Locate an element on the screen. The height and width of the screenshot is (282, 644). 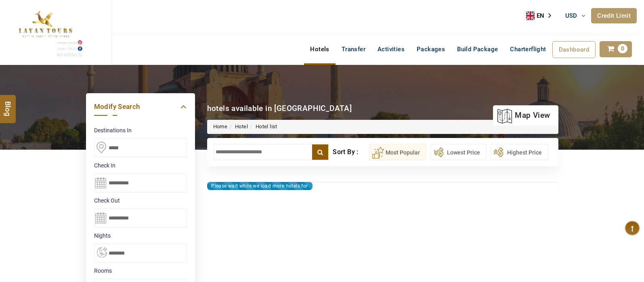
span: Dashboard is located at coordinates (574, 49).